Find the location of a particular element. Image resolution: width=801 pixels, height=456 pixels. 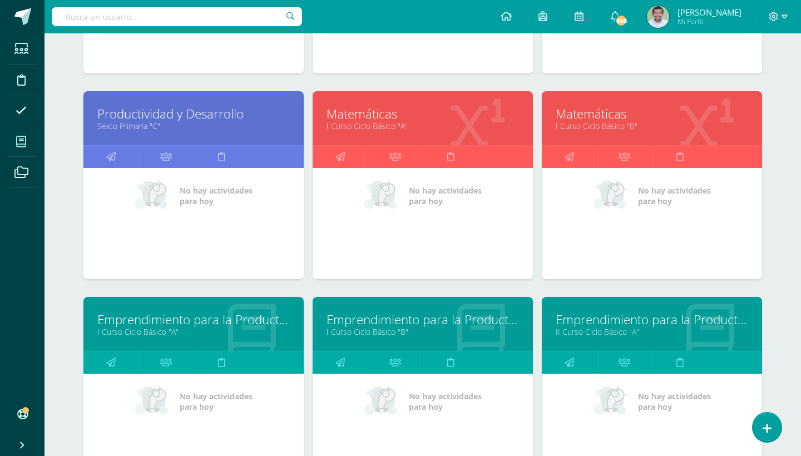

img: 8512c19bb1a7e343054284e08b85158d.png is located at coordinates (658, 17).